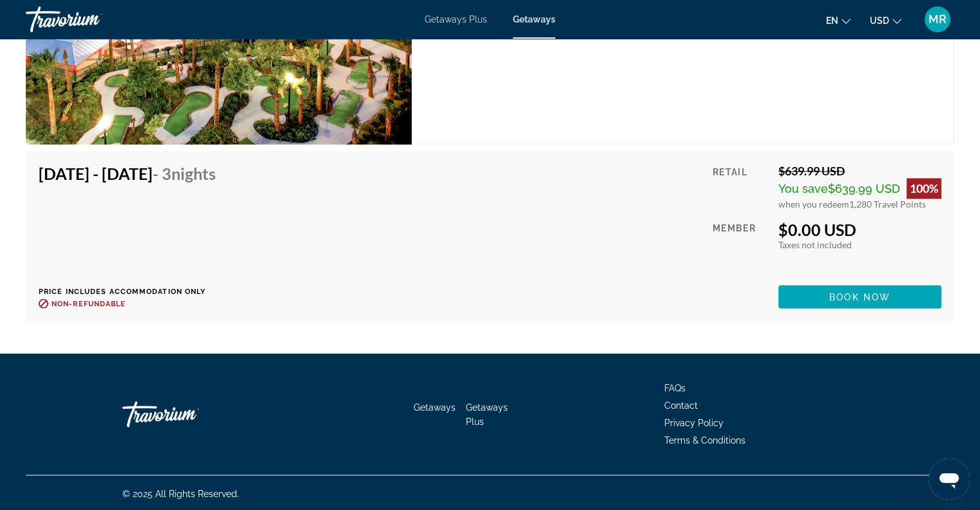  What do you see at coordinates (694, 422) in the screenshot?
I see `span: Privacy Policy` at bounding box center [694, 422].